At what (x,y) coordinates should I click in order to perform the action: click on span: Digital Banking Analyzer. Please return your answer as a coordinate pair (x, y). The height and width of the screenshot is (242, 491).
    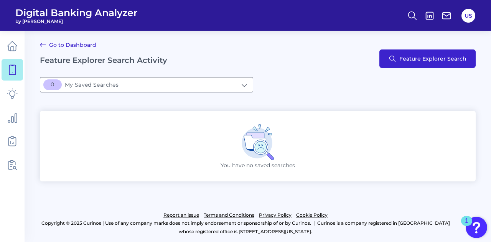
    Looking at the image, I should click on (76, 13).